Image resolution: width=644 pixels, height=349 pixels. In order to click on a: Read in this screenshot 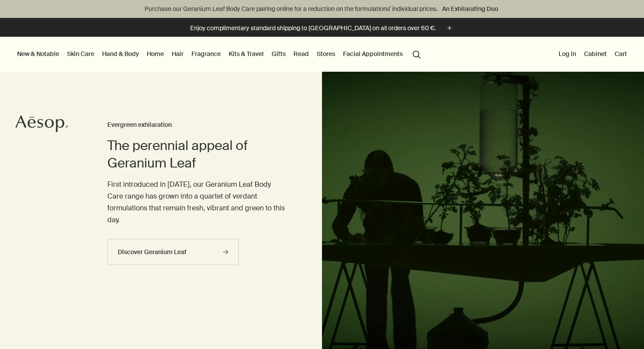, I will do `click(301, 54)`.